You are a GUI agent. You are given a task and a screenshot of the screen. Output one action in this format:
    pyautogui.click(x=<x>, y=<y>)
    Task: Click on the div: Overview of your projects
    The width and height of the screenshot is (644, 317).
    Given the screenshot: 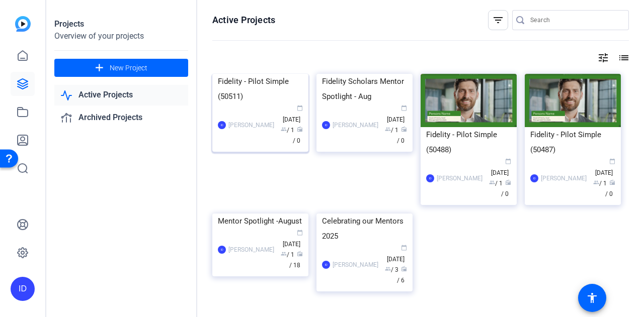 What is the action you would take?
    pyautogui.click(x=121, y=36)
    